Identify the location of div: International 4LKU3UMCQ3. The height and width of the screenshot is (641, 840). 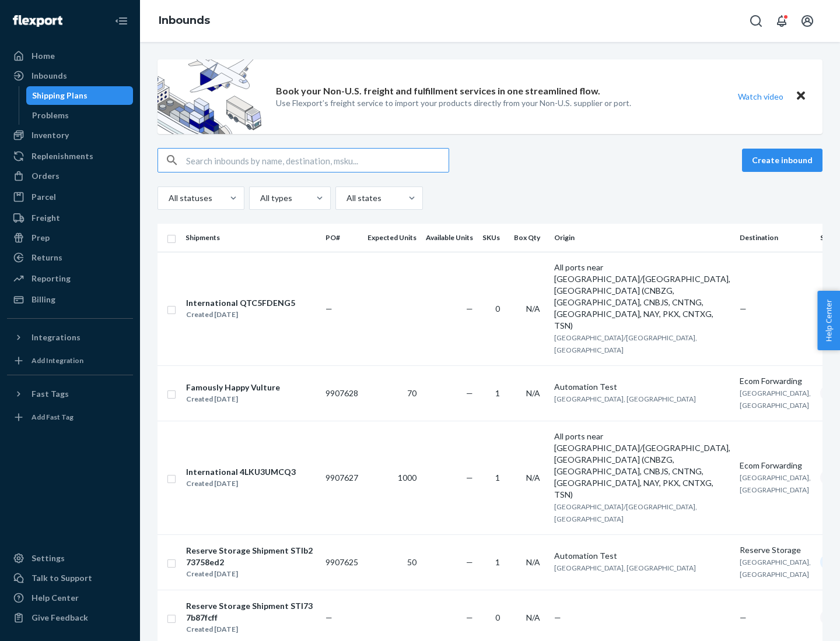
(241, 472).